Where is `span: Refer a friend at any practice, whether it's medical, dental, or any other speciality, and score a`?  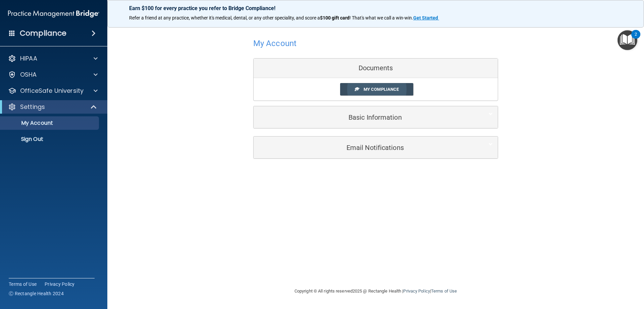
span: Refer a friend at any practice, whether it's medical, dental, or any other speciality, and score a is located at coordinates (224, 18).